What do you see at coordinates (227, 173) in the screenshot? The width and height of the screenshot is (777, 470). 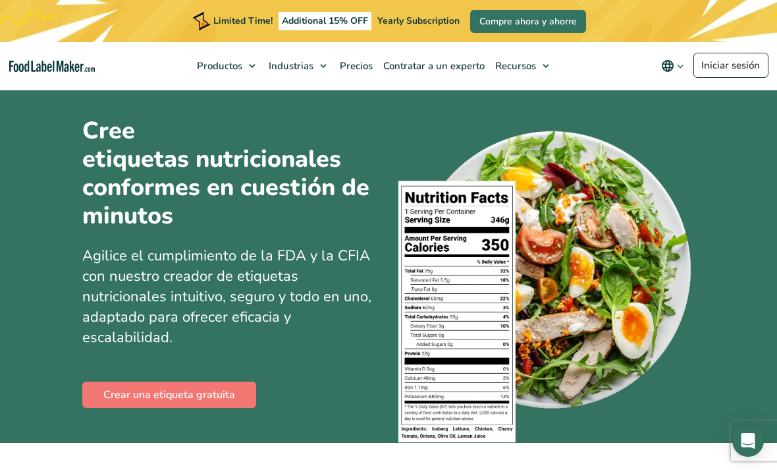 I see `h1: Cree conformes en cuestión de minutos` at bounding box center [227, 173].